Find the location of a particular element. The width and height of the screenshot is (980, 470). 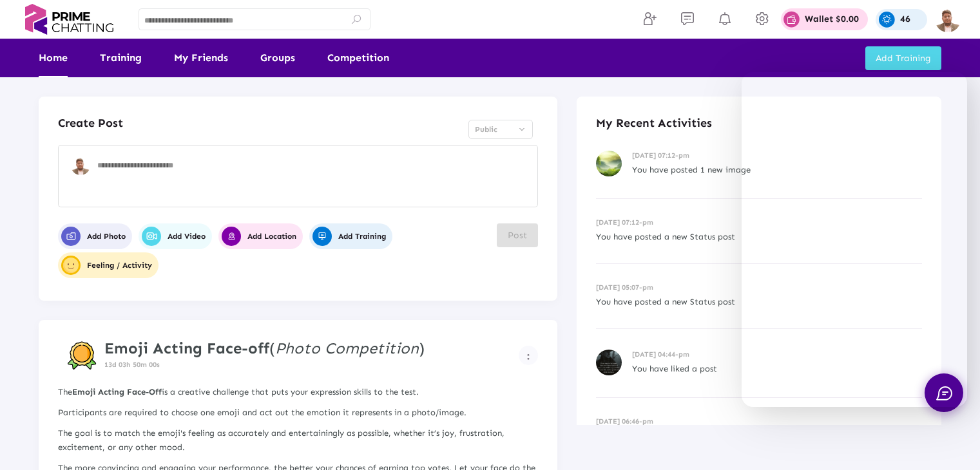

span: Feeling / Activity is located at coordinates (107, 265).